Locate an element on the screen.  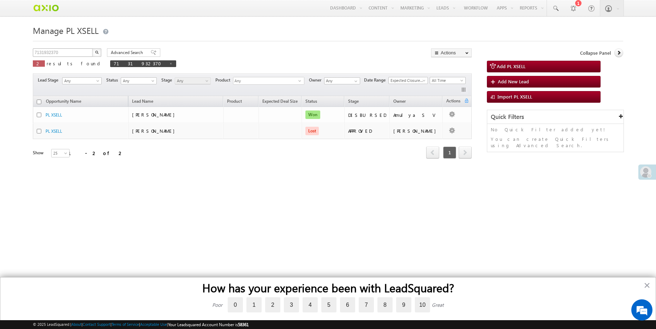
div: 1 - 2 of 2 is located at coordinates (96, 153).